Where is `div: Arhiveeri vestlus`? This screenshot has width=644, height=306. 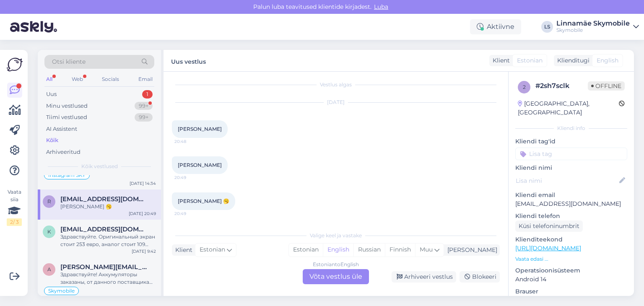 div: Arhiveeri vestlus is located at coordinates (424, 277).